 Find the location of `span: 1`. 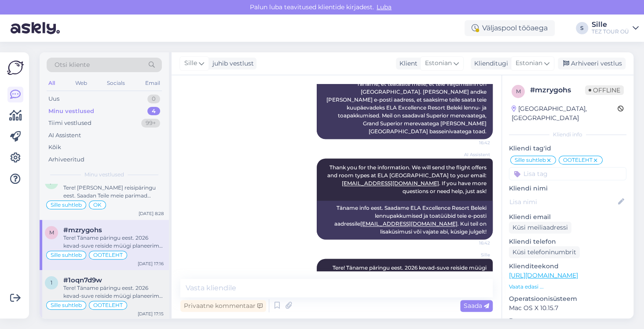

span: 1 is located at coordinates (52, 282).